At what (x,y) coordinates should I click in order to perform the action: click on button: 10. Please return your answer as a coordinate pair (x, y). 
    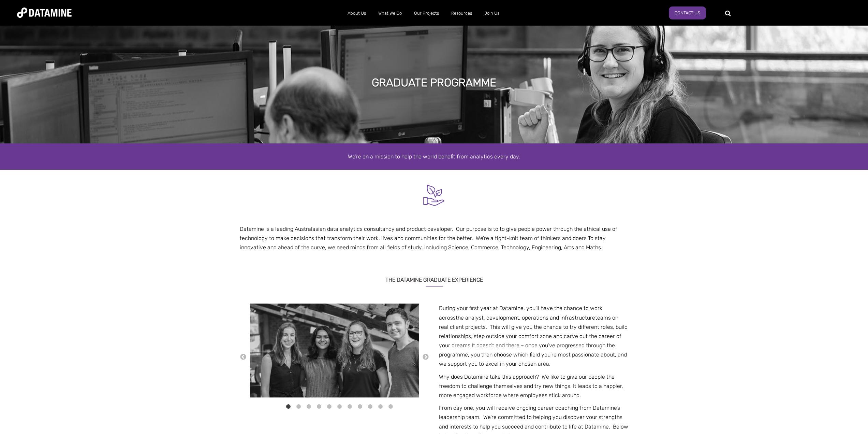
    Looking at the image, I should click on (380, 406).